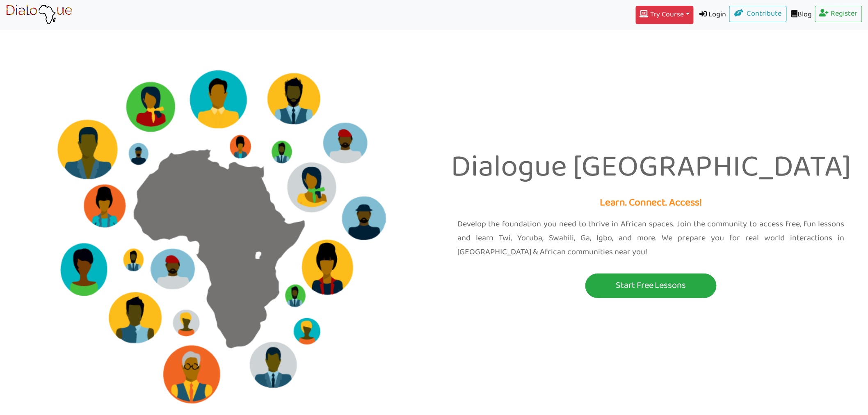 This screenshot has width=868, height=415. I want to click on button: Try Course, so click(664, 15).